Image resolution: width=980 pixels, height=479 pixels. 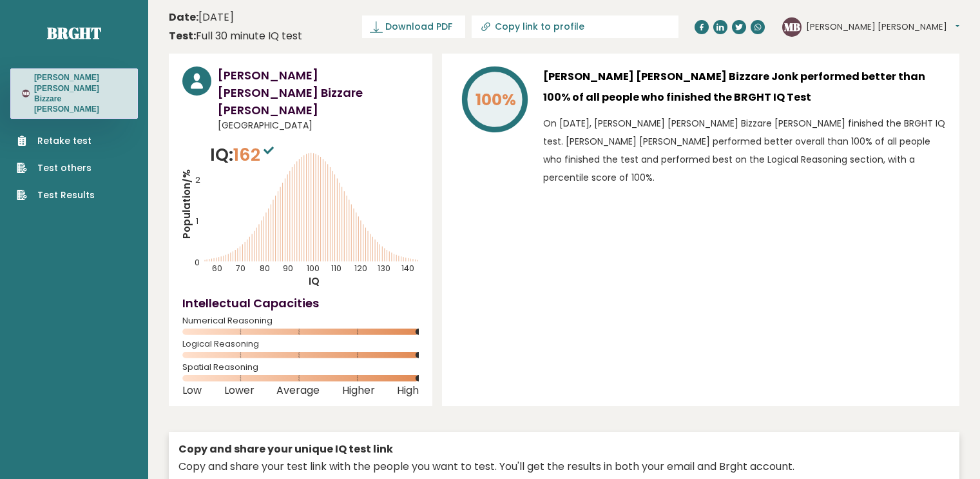 What do you see at coordinates (56, 168) in the screenshot?
I see `a: Test others` at bounding box center [56, 168].